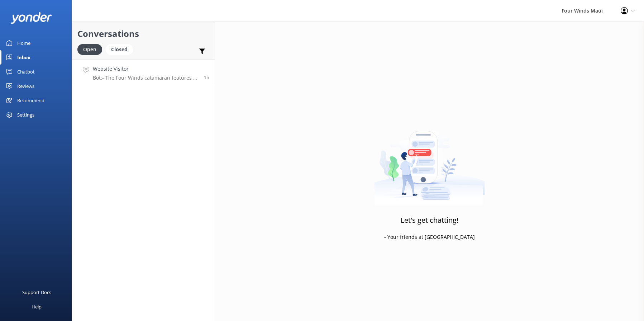  I want to click on div: Reviews, so click(26, 86).